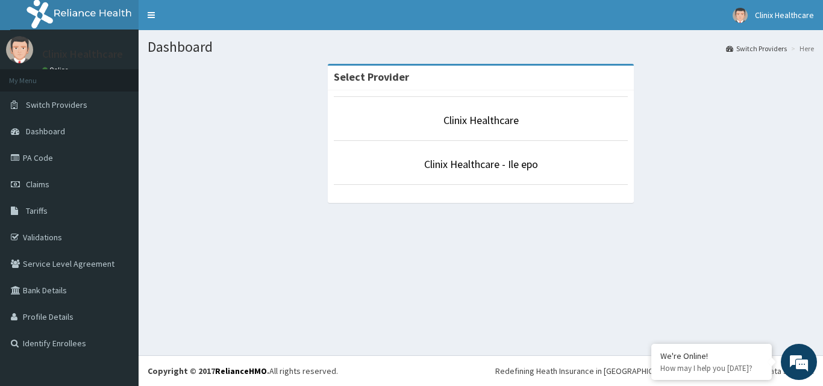 Image resolution: width=823 pixels, height=386 pixels. I want to click on li: Here, so click(801, 48).